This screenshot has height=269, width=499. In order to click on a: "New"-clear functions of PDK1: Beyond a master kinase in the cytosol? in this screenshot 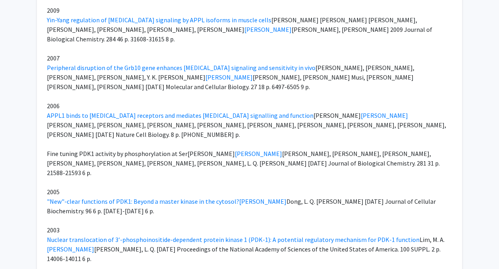, I will do `click(143, 201)`.